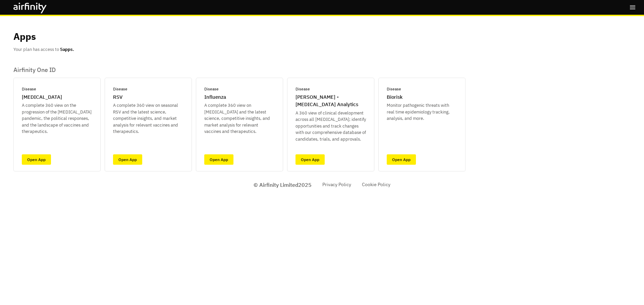 This screenshot has width=644, height=305. What do you see at coordinates (67, 49) in the screenshot?
I see `b: 5 apps.` at bounding box center [67, 49].